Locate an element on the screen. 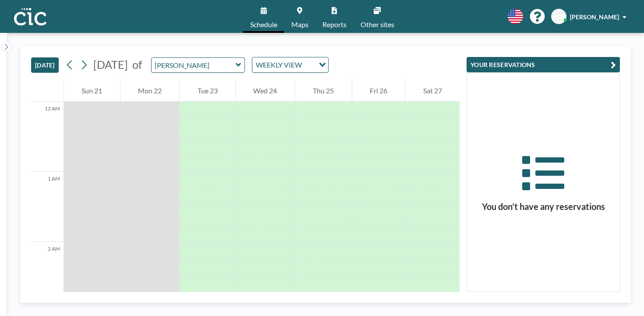  div: Thu 25 is located at coordinates (323, 91).